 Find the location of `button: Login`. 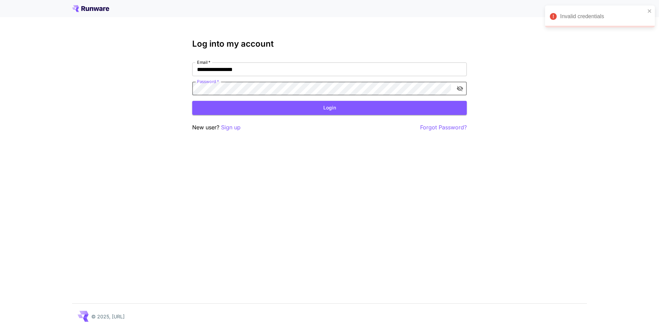

button: Login is located at coordinates (330, 108).